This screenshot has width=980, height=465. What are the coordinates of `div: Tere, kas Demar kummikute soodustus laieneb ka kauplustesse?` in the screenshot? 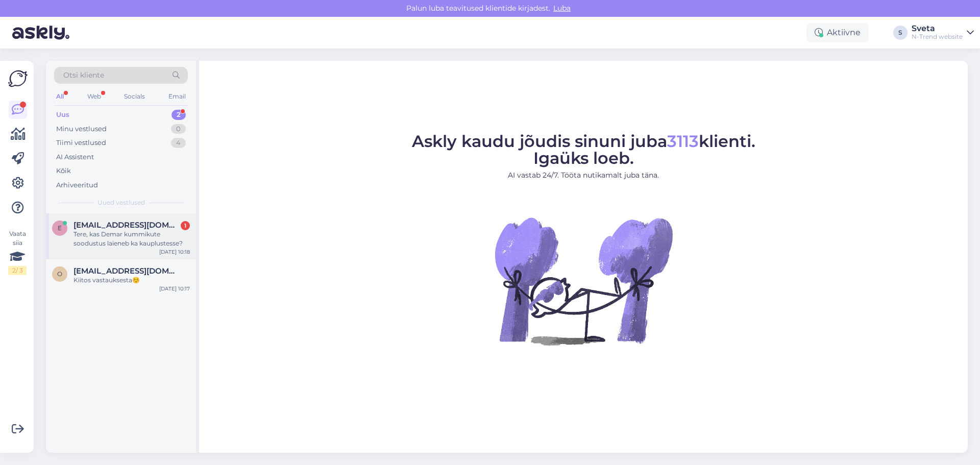 It's located at (132, 239).